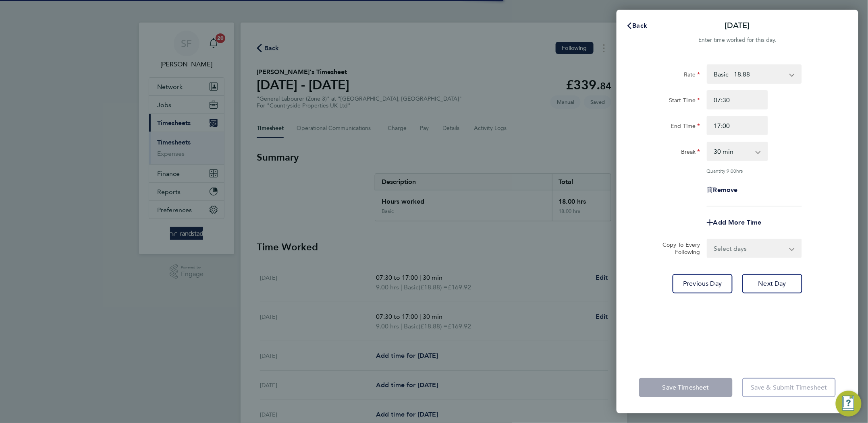 This screenshot has width=868, height=423. I want to click on label: Start Time, so click(684, 101).